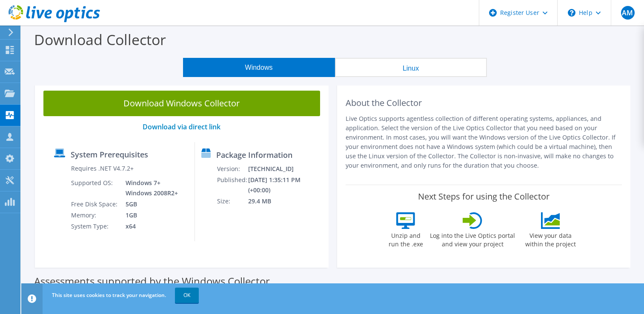  Describe the element at coordinates (187, 296) in the screenshot. I see `a: OK` at that location.